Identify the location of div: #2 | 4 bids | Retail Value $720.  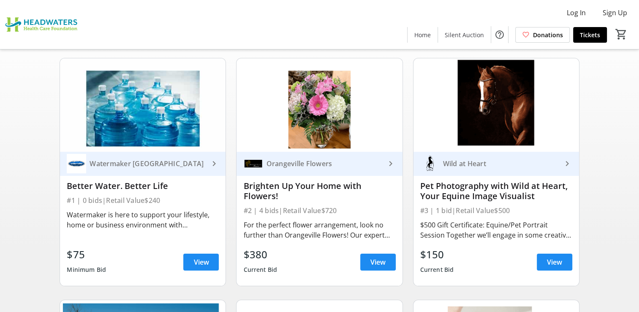
(319, 210).